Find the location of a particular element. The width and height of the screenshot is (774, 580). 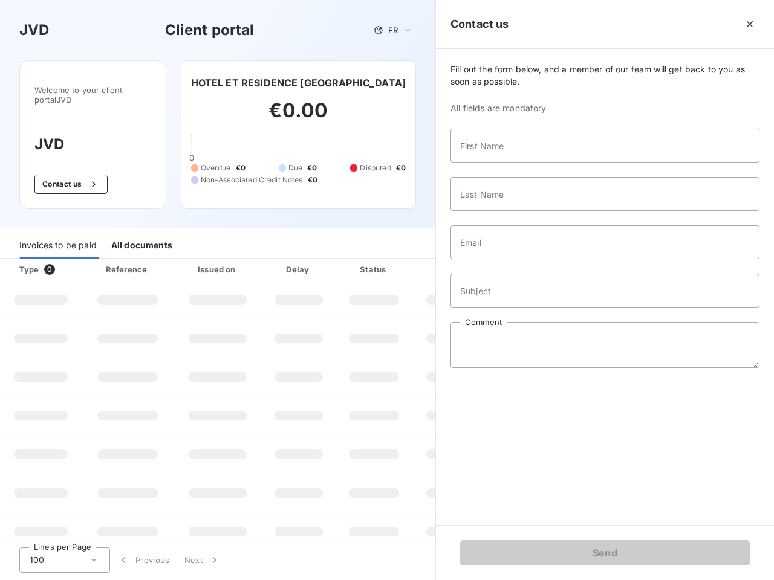

div: Issued on is located at coordinates (218, 270).